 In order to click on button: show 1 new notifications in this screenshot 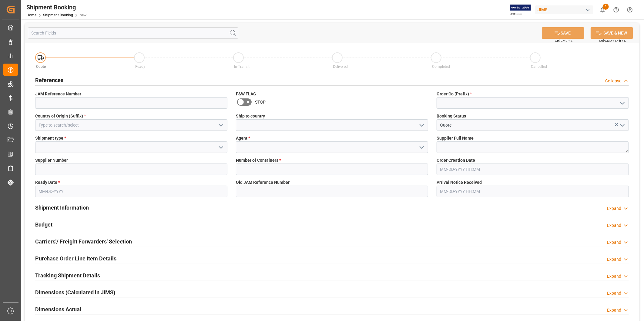, I will do `click(602, 10)`.